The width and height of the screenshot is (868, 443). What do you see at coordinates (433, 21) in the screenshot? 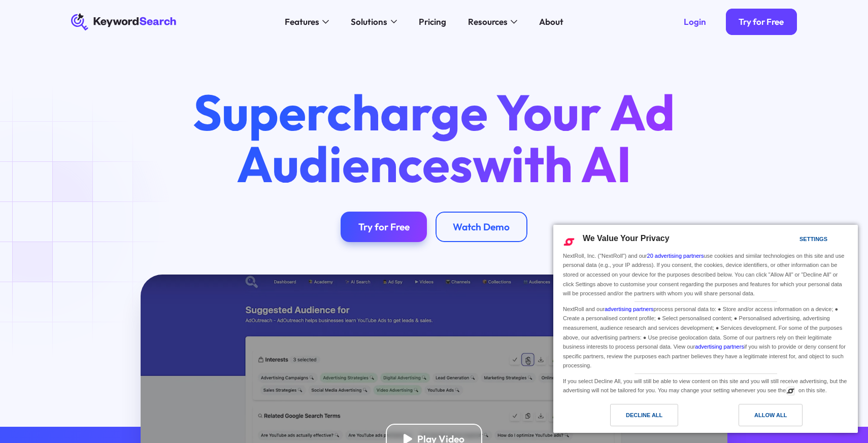
I see `div: Pricing` at bounding box center [433, 21].